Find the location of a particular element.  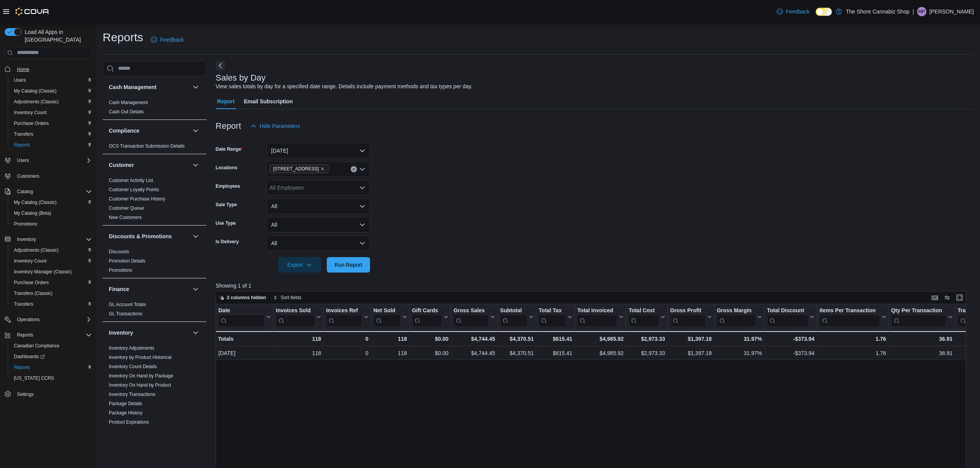

div: Gross Profit is located at coordinates (688, 311).